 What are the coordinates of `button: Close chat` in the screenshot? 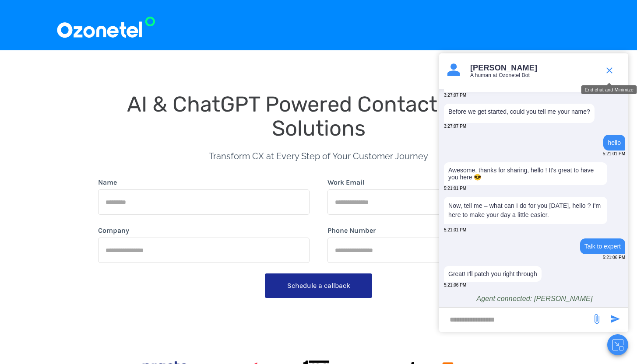 It's located at (617, 344).